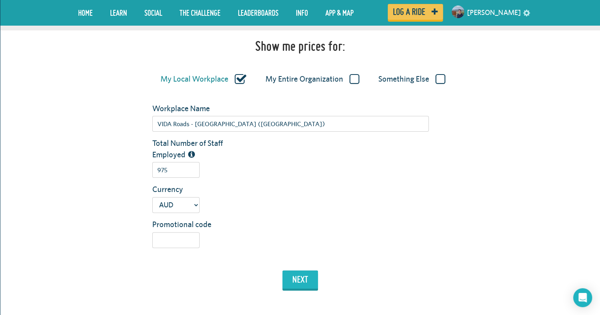  What do you see at coordinates (313, 79) in the screenshot?
I see `label: My Entire Organization` at bounding box center [313, 79].